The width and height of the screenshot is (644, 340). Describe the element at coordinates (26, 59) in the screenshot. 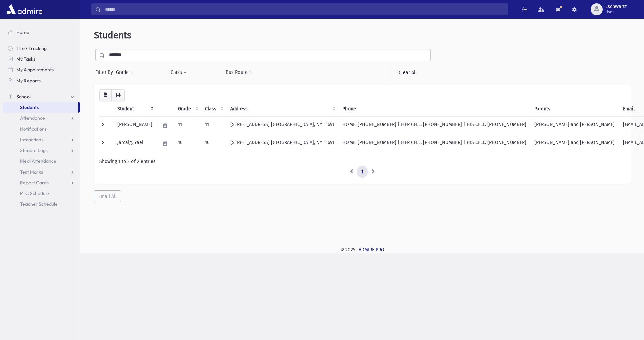

I see `span: My Tasks` at that location.